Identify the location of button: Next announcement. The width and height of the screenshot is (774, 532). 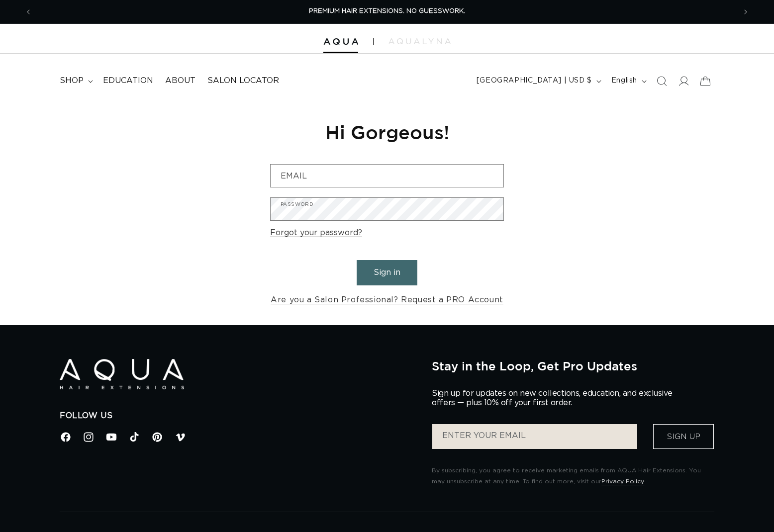
(746, 12).